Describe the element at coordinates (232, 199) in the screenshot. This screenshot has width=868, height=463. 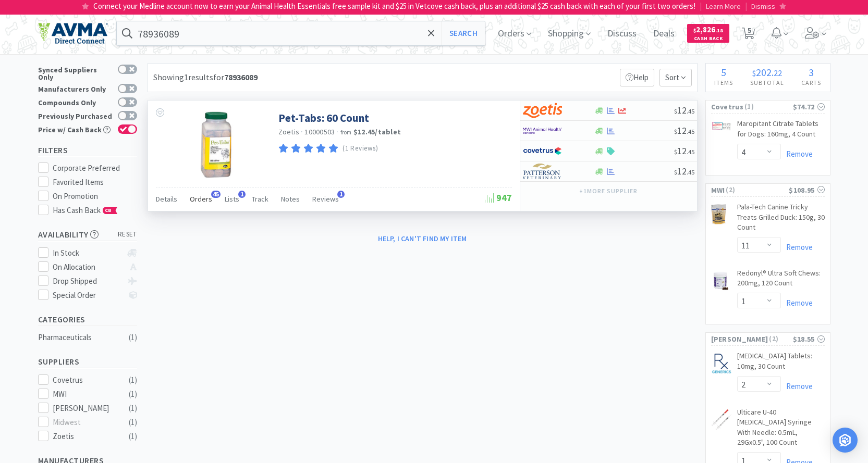
I see `span: Lists` at that location.